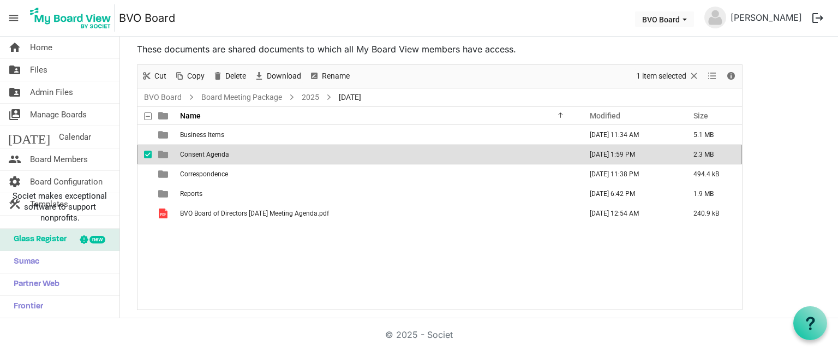 Image resolution: width=838 pixels, height=351 pixels. Describe the element at coordinates (630, 174) in the screenshot. I see `td: September 22, 2025 11:38 PM column header Modified` at that location.